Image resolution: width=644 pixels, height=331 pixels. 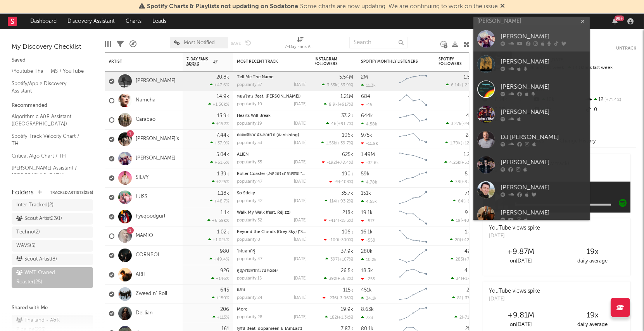 What do you see at coordinates (225, 212) in the screenshot?
I see `div: 1.1k` at bounding box center [225, 212].